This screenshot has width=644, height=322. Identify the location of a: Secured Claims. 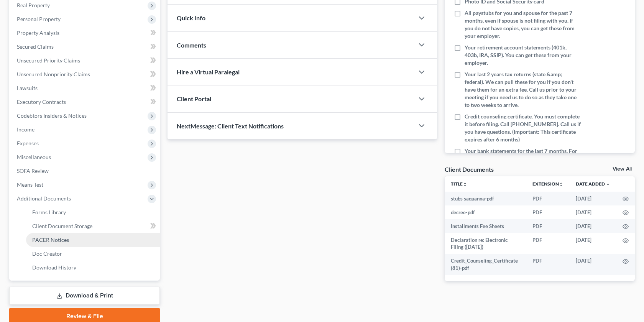
(85, 47).